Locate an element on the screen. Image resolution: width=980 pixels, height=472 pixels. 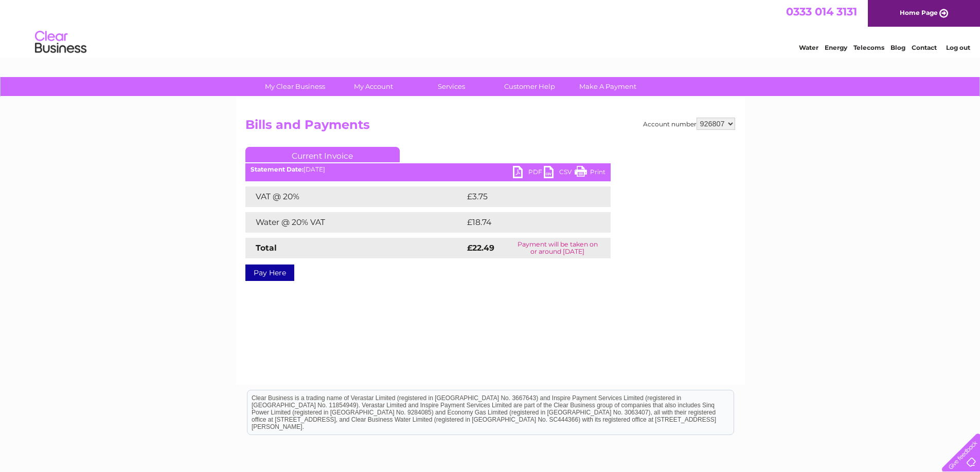
b: Statement Date: is located at coordinates (276, 169).